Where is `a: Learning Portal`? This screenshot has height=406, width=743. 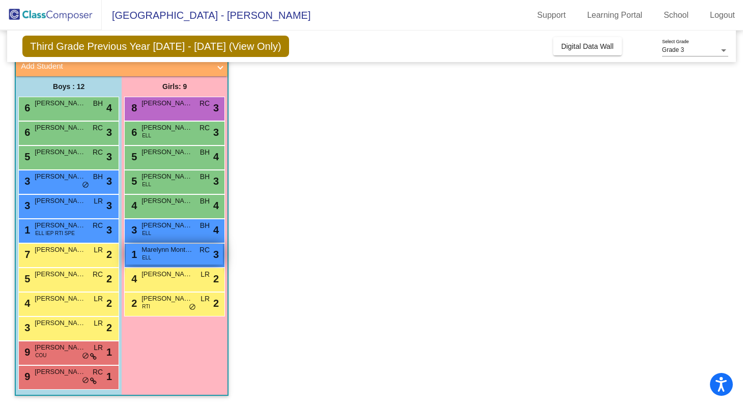 a: Learning Portal is located at coordinates (615, 15).